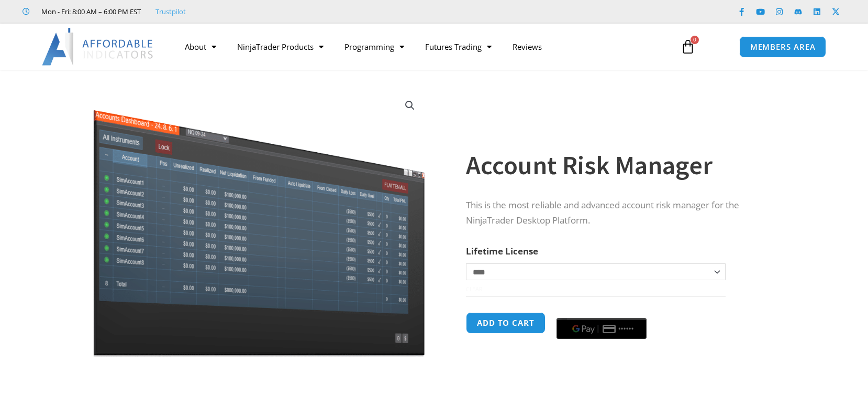  Describe the element at coordinates (783, 47) in the screenshot. I see `a: MEMBERS AREA` at that location.